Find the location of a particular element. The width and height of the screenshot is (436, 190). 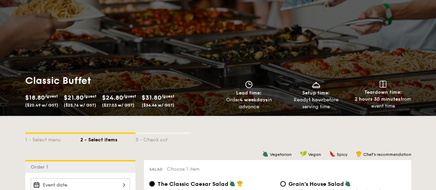

input: Grain's House Saladcorn kernel, roasted sesame dressing, cherry tomato is located at coordinates (283, 184).